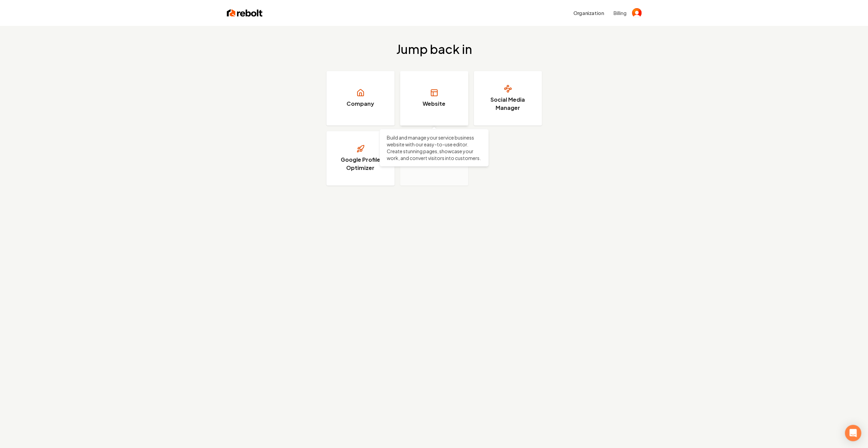  Describe the element at coordinates (637, 13) in the screenshot. I see `img: 's logo` at that location.